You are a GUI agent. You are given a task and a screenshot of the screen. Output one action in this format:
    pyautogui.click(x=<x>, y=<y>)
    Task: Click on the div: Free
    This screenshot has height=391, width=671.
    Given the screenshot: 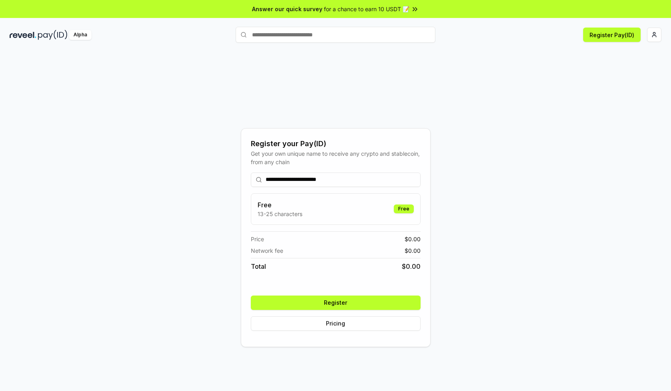 What is the action you would take?
    pyautogui.click(x=404, y=209)
    